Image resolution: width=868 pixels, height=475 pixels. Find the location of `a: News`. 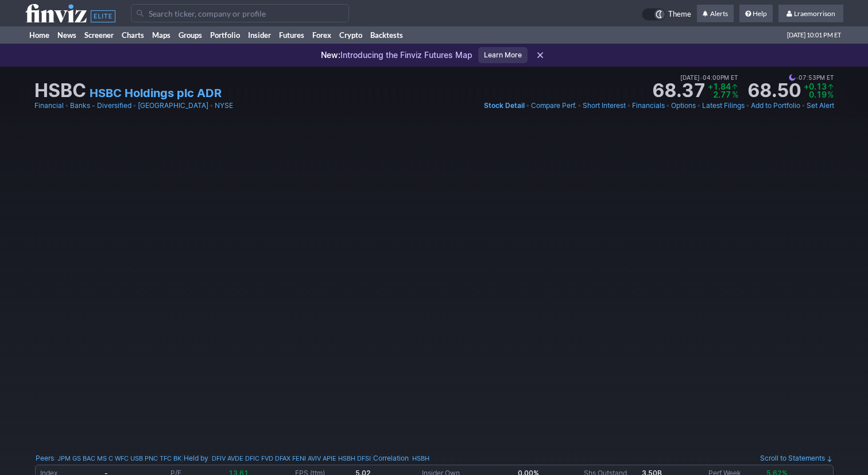

a: News is located at coordinates (67, 35).